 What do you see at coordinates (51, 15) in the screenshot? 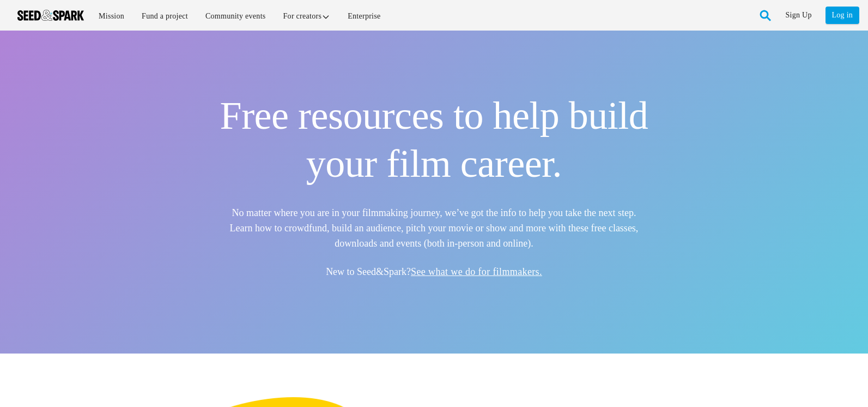
I see `img: Seed amp; Spark` at bounding box center [51, 15].